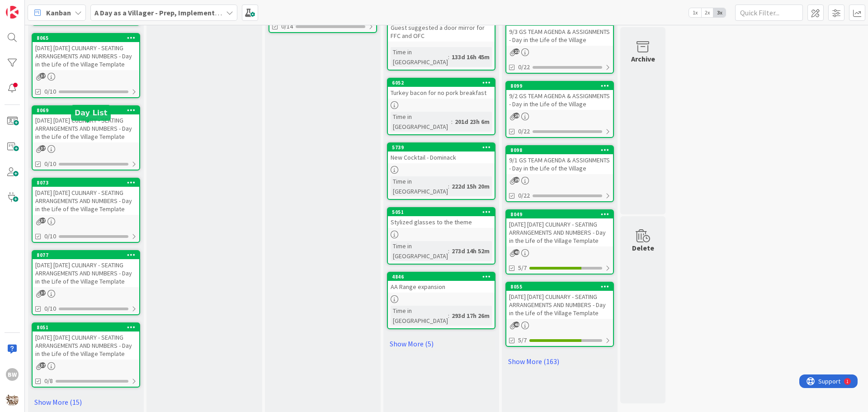 This screenshot has width=868, height=412. I want to click on span: 2x, so click(707, 13).